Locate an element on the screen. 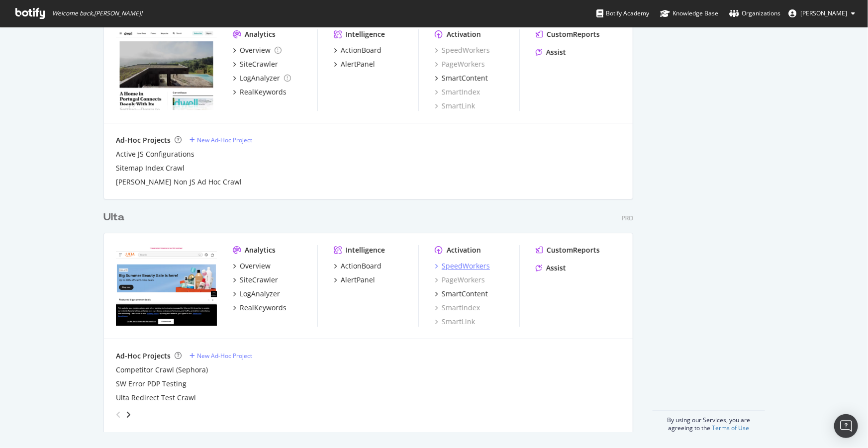 Image resolution: width=868 pixels, height=448 pixels. div: Ulta is located at coordinates (114, 218).